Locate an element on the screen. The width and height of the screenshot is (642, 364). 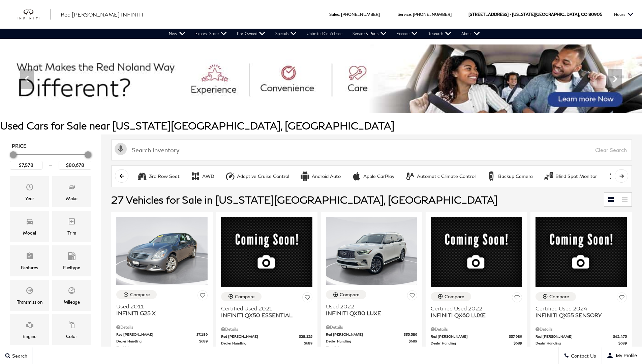
button: Apple CarPlayApple CarPlay is located at coordinates (373, 176).